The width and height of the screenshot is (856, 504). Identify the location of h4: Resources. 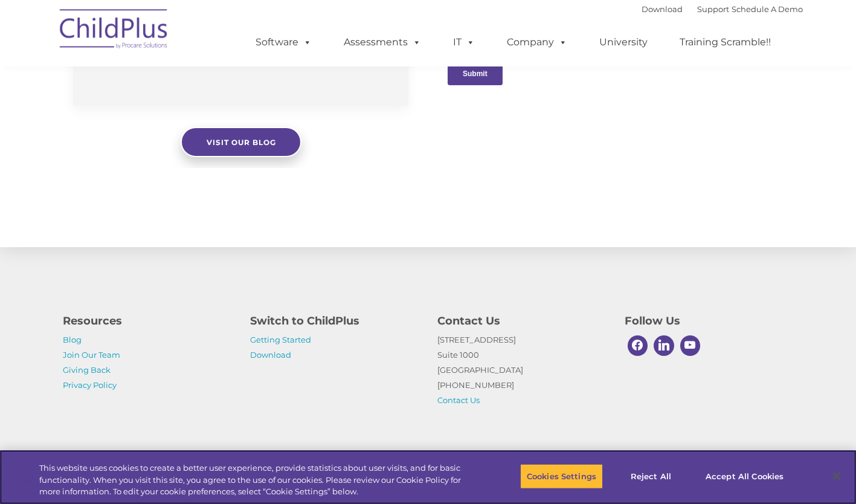
(148, 320).